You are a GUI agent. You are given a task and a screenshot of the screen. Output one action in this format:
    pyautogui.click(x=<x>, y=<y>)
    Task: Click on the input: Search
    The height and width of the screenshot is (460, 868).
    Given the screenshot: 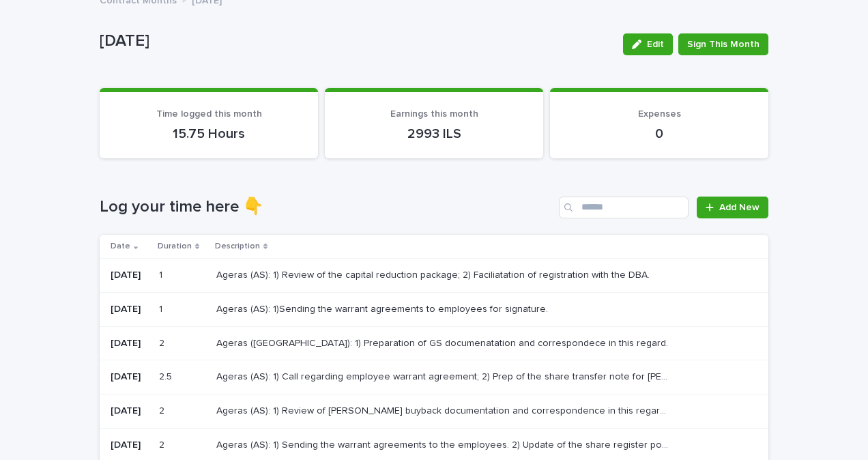 What is the action you would take?
    pyautogui.click(x=624, y=208)
    